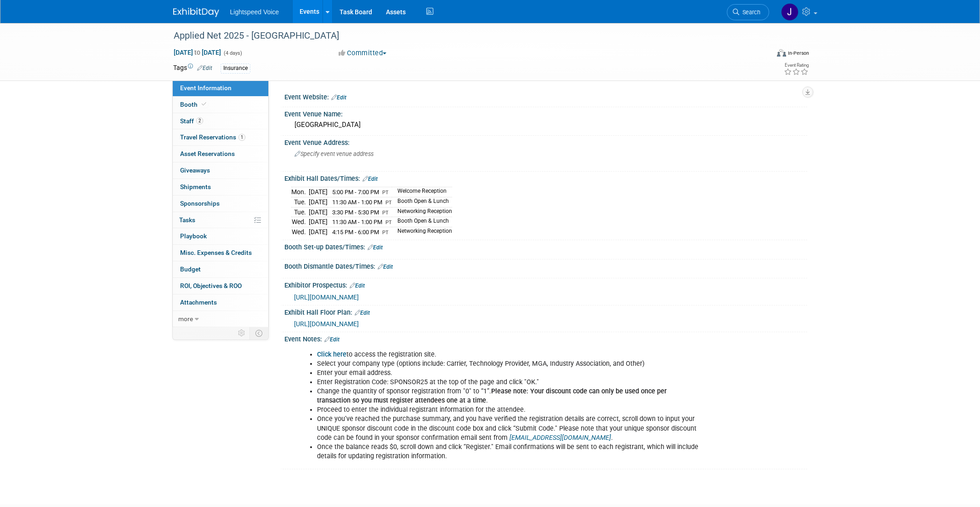 The height and width of the screenshot is (507, 980). What do you see at coordinates (221, 88) in the screenshot?
I see `a: Event Information` at bounding box center [221, 88].